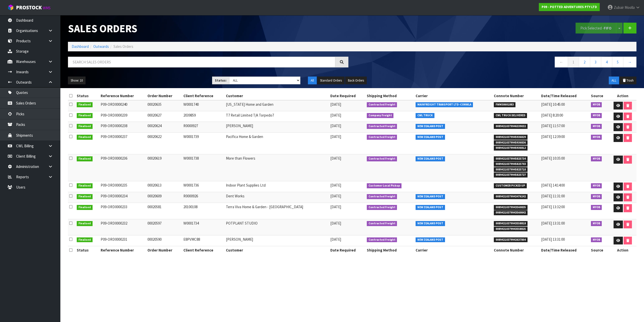 This screenshot has width=644, height=322. What do you see at coordinates (164, 96) in the screenshot?
I see `th: Order Number` at bounding box center [164, 96].